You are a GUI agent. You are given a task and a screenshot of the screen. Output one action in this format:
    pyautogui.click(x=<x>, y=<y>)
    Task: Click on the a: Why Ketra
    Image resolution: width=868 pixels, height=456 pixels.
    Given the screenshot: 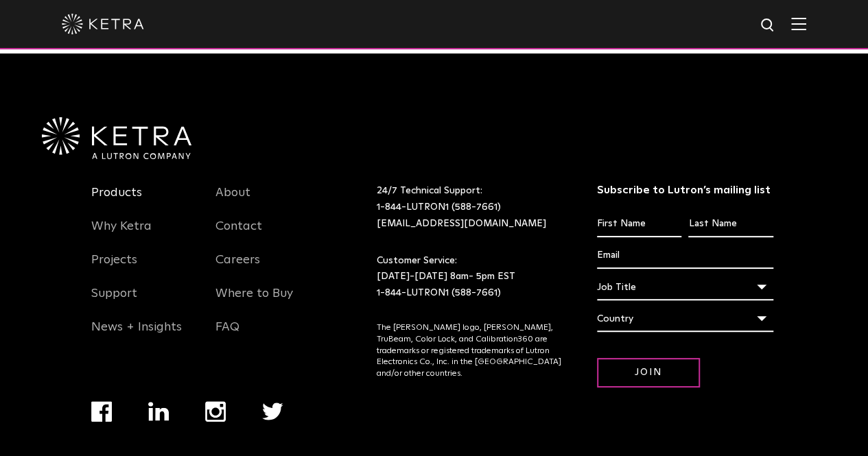 What is the action you would take?
    pyautogui.click(x=122, y=235)
    